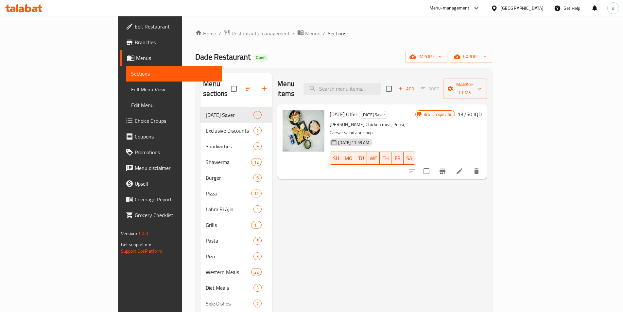  I want to click on span: Select section first, so click(430, 89).